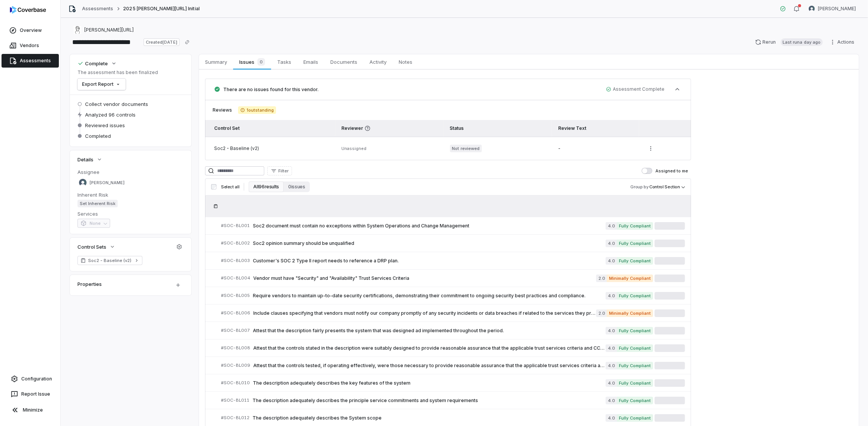 The image size is (868, 426). What do you see at coordinates (453, 383) in the screenshot?
I see `a: #SOC-BL010The description adequately describes the key features of the system4.0Fully Compliant` at bounding box center [453, 383].